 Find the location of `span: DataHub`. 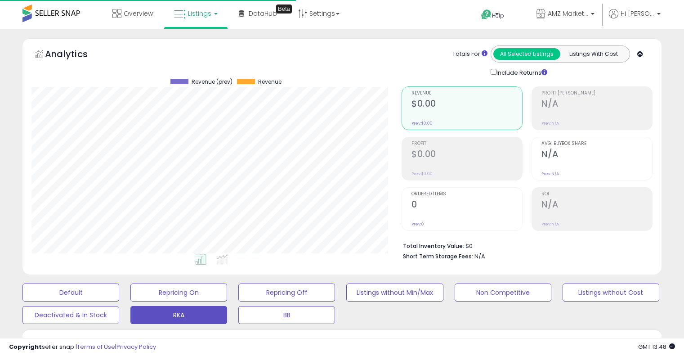

span: DataHub is located at coordinates (262, 13).